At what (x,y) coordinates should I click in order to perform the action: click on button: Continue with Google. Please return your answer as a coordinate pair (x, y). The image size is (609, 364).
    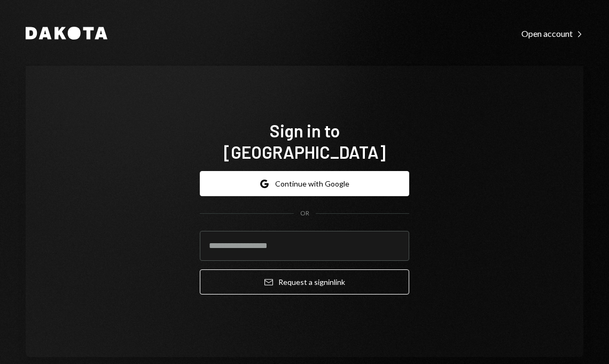
    Looking at the image, I should click on (305, 183).